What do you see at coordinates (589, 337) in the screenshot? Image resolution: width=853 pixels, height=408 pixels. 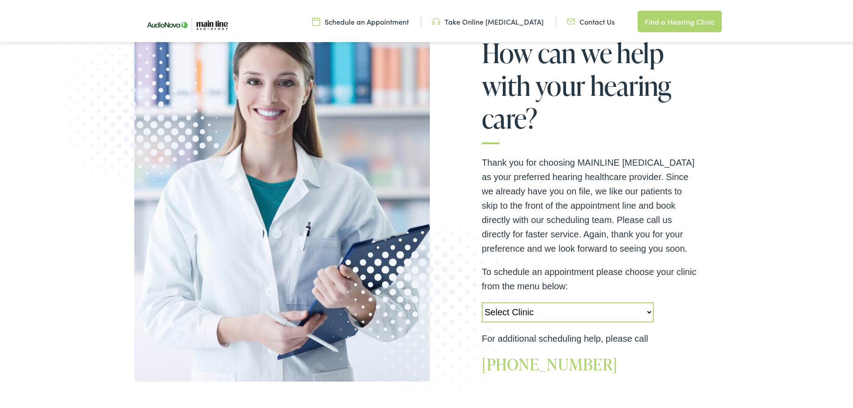 I see `p: For additional scheduling help, please call` at bounding box center [589, 337].